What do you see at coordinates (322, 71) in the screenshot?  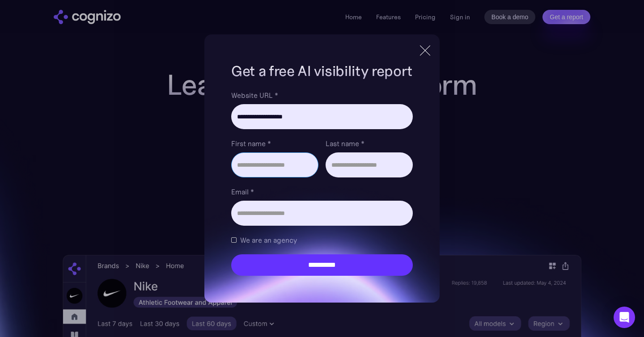 I see `h1: Get a free AI visibility report` at bounding box center [322, 71].